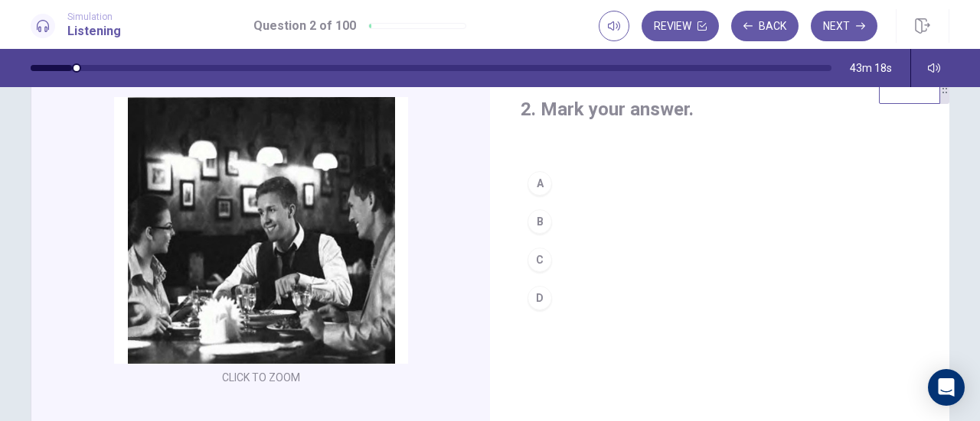 The height and width of the screenshot is (421, 980). What do you see at coordinates (720, 222) in the screenshot?
I see `button: B` at bounding box center [720, 222].